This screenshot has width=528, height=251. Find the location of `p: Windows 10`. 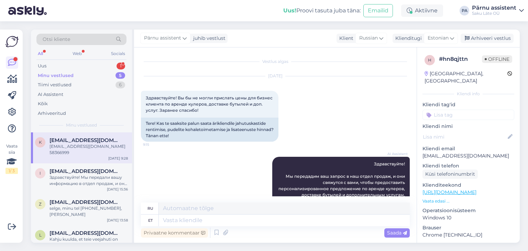

p: Windows 10 is located at coordinates (468, 217).